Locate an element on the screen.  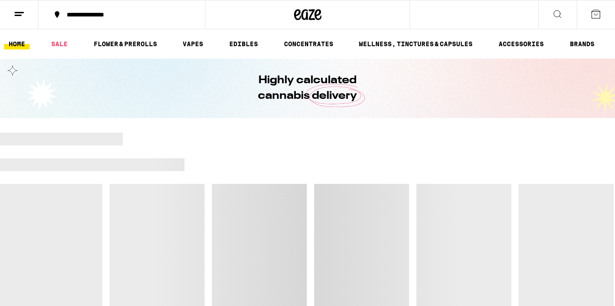
a: FLOWER & PREROLLS is located at coordinates (125, 44).